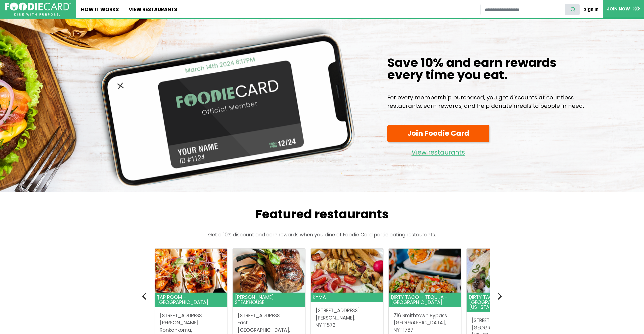 The image size is (644, 334). What do you see at coordinates (191, 270) in the screenshot?
I see `img: Tap Room - Ronkonkoma` at bounding box center [191, 270].